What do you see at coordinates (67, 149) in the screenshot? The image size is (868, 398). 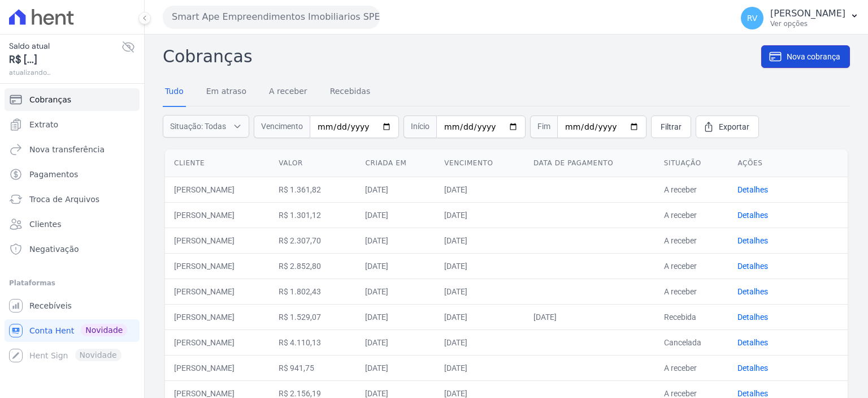 I see `span: Nova transferência` at bounding box center [67, 149].